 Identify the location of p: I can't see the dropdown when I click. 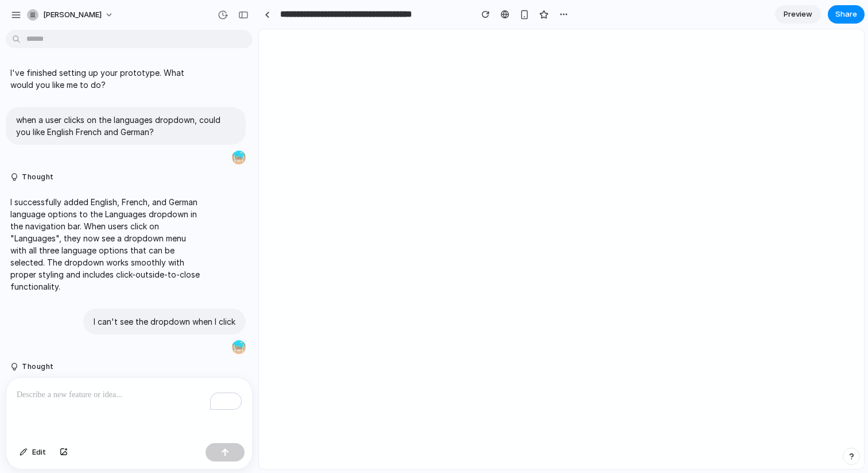
(164, 321).